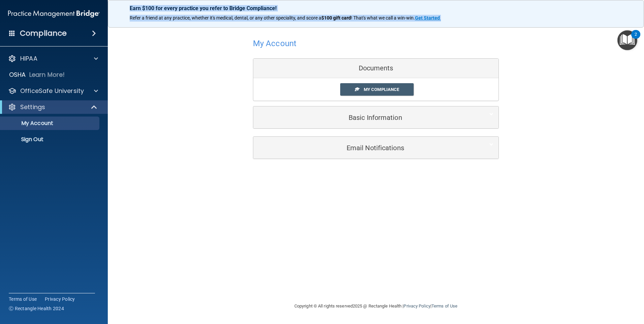  I want to click on p: OSHA, so click(17, 75).